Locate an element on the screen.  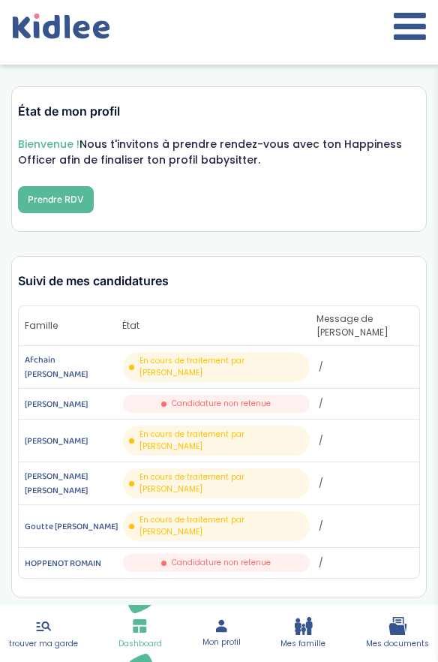
span: Mon profil is located at coordinates (221, 642).